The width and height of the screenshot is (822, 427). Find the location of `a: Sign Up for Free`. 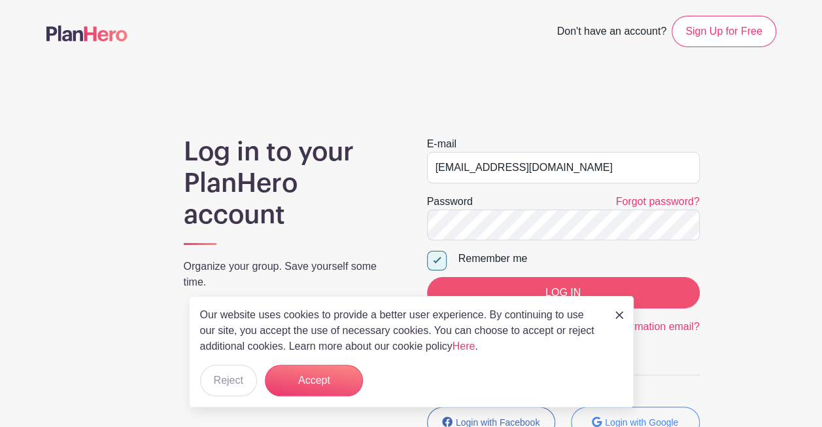

a: Sign Up for Free is located at coordinates (724, 31).